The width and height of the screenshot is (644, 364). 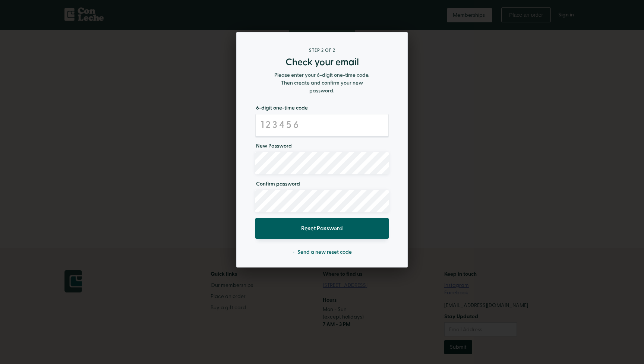 What do you see at coordinates (322, 50) in the screenshot?
I see `div: Step 2 of 2` at bounding box center [322, 50].